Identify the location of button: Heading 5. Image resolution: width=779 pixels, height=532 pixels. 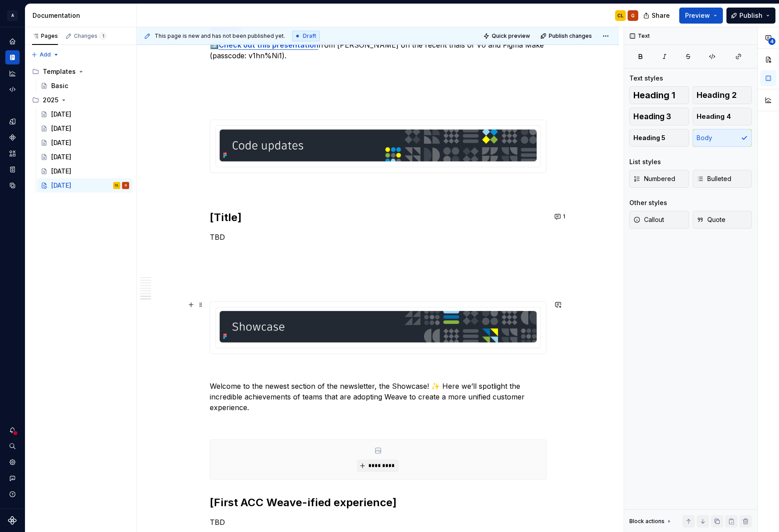
(659, 138).